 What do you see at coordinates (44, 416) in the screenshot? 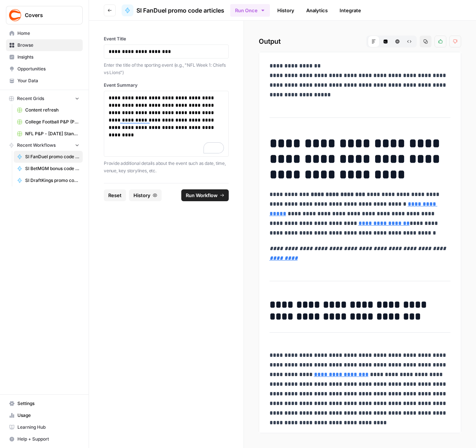
I see `a: Usage` at bounding box center [44, 416].